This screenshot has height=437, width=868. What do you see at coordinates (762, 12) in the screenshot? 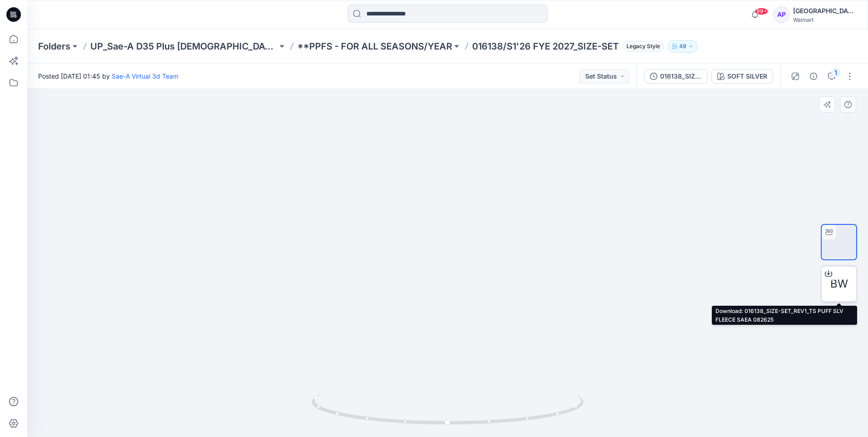
I see `span: 99+` at bounding box center [762, 12].